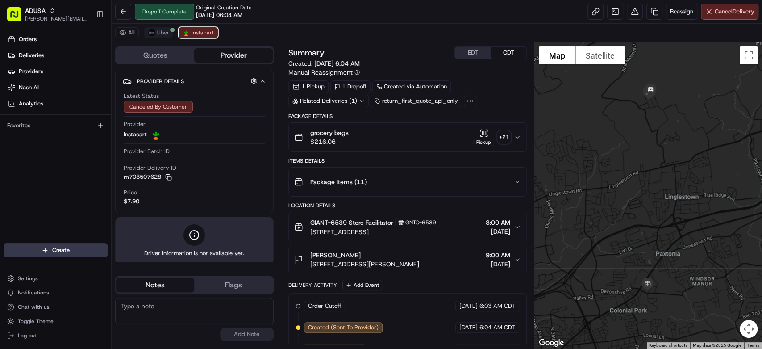 The height and width of the screenshot is (349, 762). I want to click on div: + 21, so click(504, 137).